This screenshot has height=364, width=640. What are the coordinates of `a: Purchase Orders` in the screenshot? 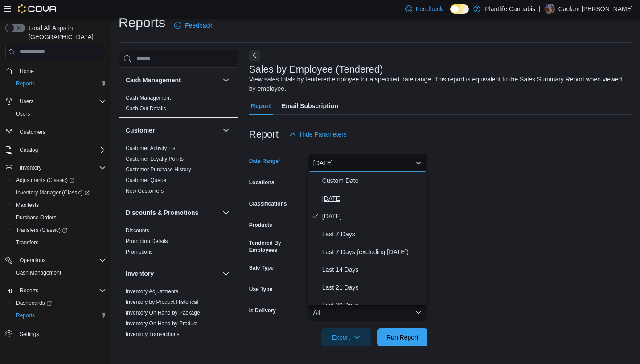 It's located at (36, 218).